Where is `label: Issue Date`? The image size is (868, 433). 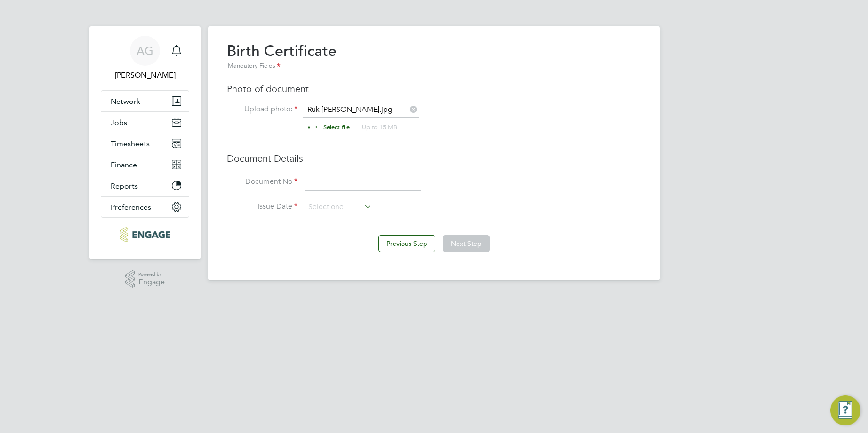 label: Issue Date is located at coordinates (262, 207).